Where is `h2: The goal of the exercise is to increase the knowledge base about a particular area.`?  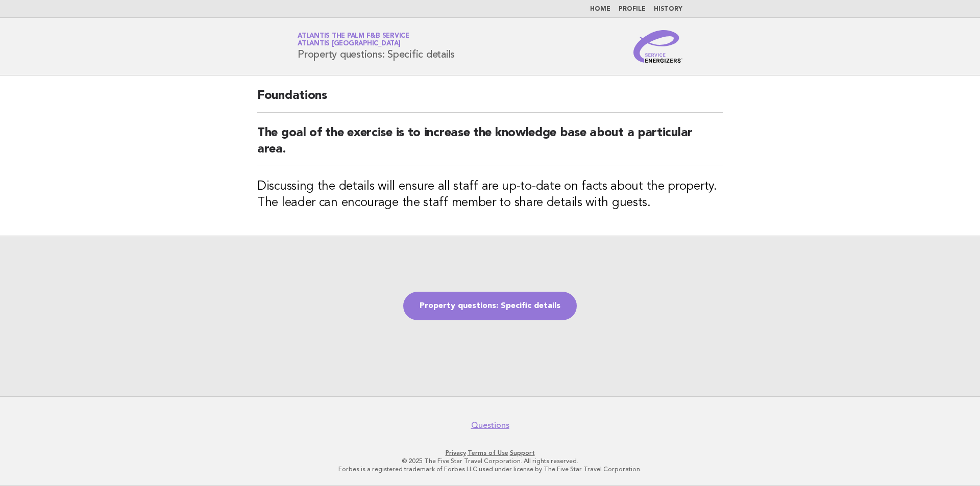 h2: The goal of the exercise is to increase the knowledge base about a particular area. is located at coordinates (490, 145).